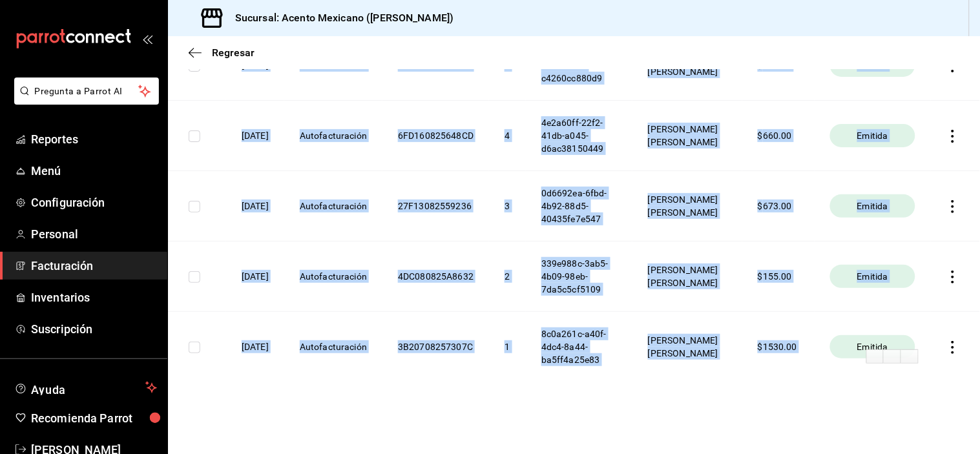 This screenshot has height=454, width=980. I want to click on button: Pregunta a Parrot AI, so click(86, 91).